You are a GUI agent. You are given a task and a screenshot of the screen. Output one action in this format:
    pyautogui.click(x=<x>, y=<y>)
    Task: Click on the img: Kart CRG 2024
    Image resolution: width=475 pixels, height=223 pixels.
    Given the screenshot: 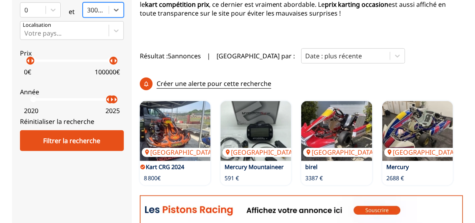 What is the action you would take?
    pyautogui.click(x=175, y=131)
    